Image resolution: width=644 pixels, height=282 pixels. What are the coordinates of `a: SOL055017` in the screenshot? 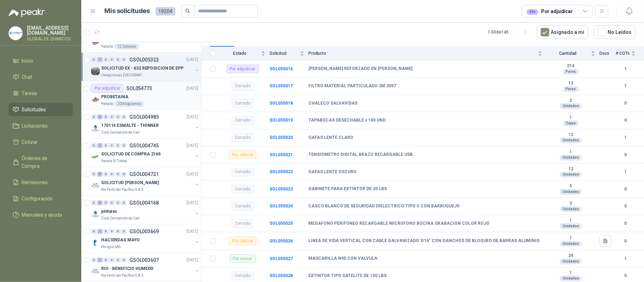 It's located at (281, 86).